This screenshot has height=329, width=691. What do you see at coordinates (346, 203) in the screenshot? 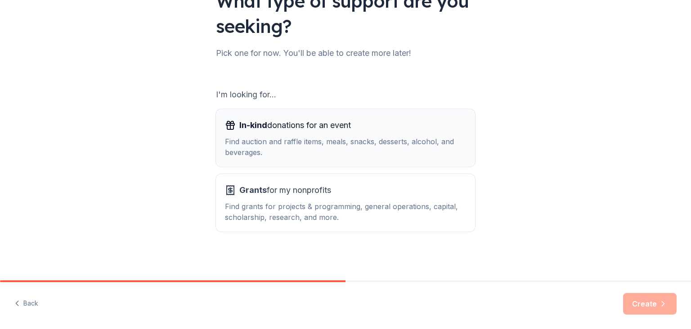
I see `button: Grantsfor my nonprofitsFind grants for projects & programming, general operations, capital, schol...` at bounding box center [346, 203].